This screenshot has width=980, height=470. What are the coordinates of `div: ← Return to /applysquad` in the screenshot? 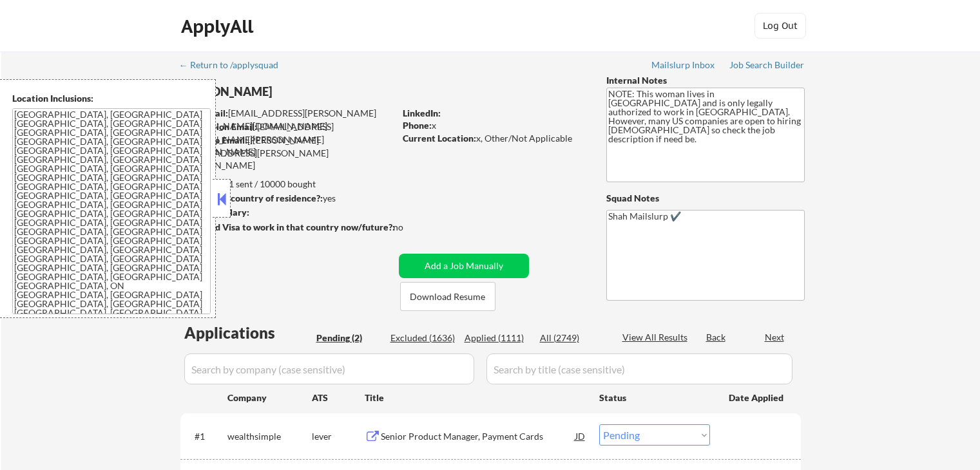 It's located at (235, 65).